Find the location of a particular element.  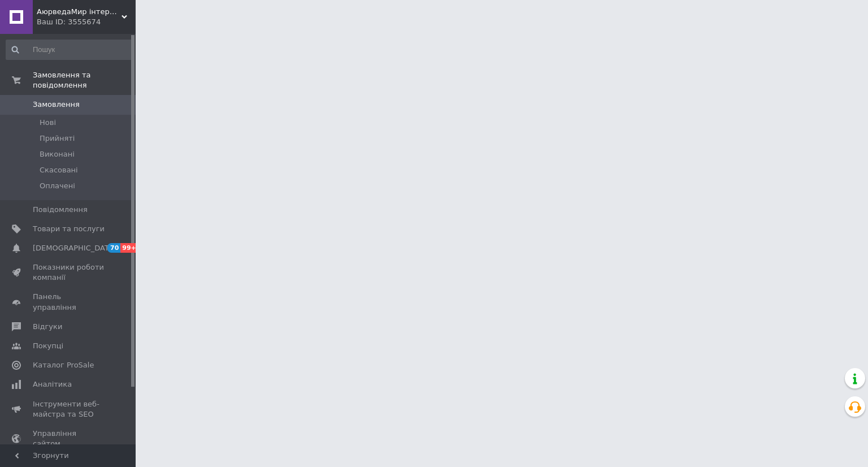

span: Виконані is located at coordinates (57, 154).